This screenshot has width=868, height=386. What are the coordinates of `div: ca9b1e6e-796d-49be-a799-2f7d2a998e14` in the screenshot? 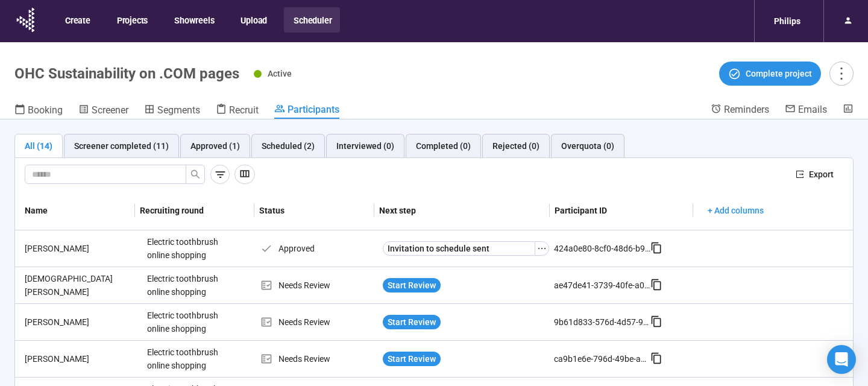 It's located at (603, 359).